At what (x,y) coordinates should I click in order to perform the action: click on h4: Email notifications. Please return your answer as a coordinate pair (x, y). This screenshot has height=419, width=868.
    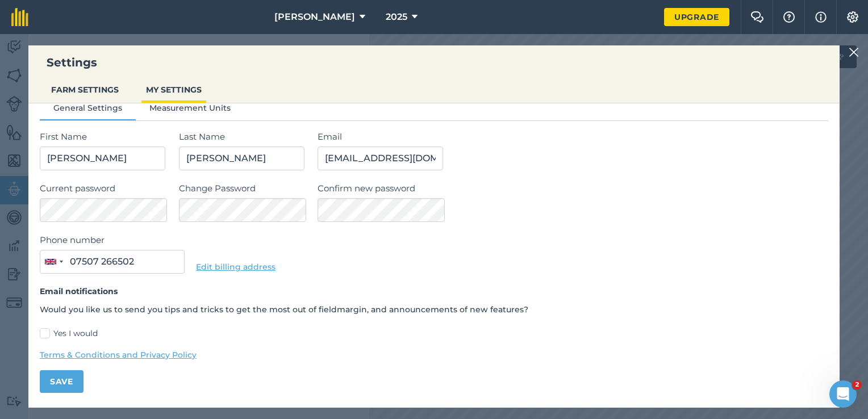
    Looking at the image, I should click on (434, 291).